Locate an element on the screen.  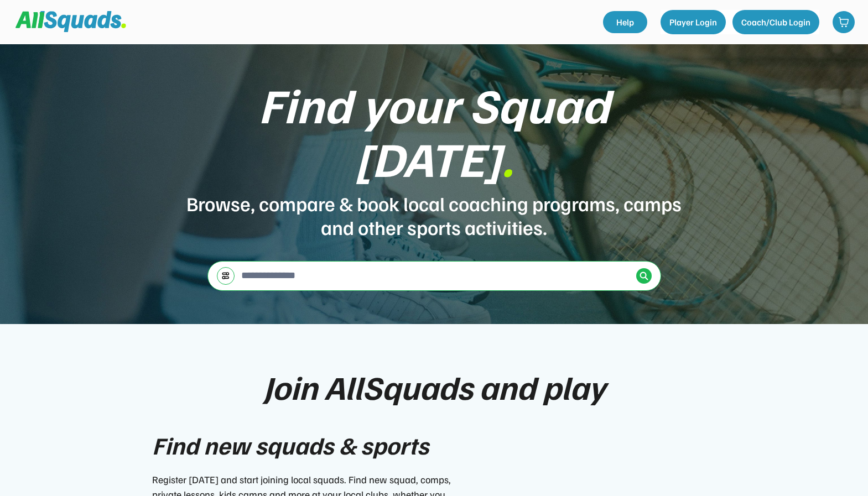
button: Player Login is located at coordinates (693, 22).